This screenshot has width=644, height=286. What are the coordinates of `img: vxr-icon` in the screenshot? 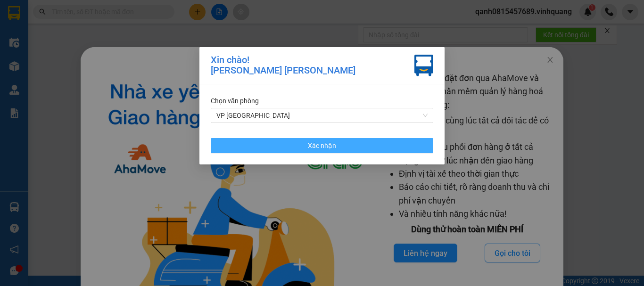 It's located at (424, 66).